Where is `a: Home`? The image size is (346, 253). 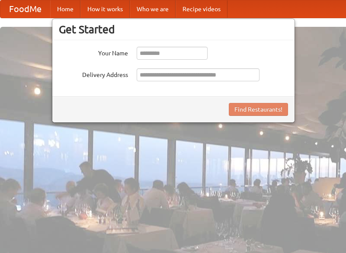
a: Home is located at coordinates (65, 9).